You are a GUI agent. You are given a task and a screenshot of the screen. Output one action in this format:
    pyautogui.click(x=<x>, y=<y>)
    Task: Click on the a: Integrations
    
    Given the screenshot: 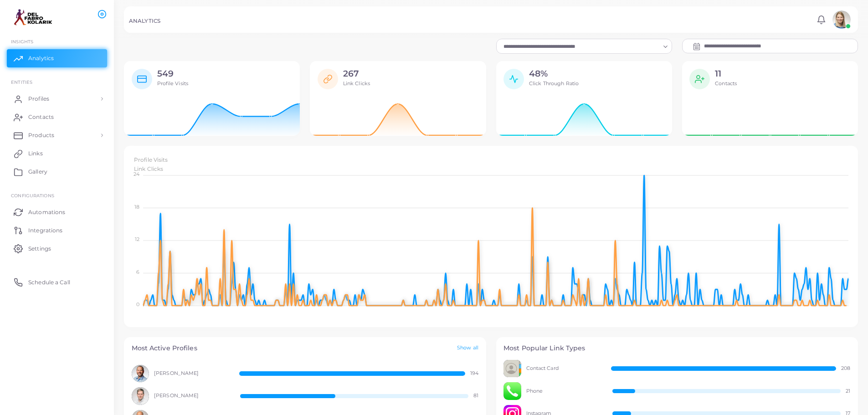 What is the action you would take?
    pyautogui.click(x=57, y=230)
    